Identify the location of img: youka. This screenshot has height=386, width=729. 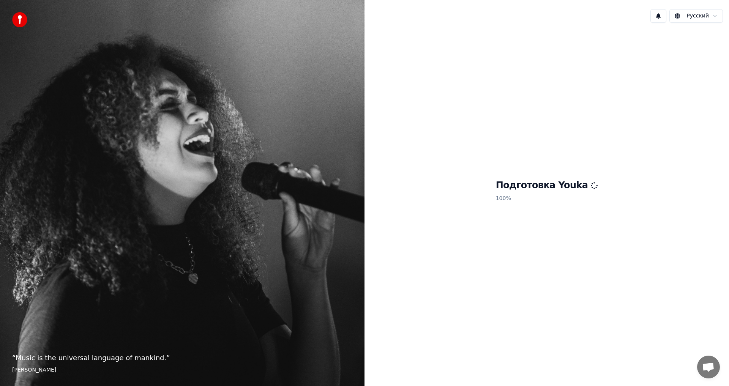
(20, 20).